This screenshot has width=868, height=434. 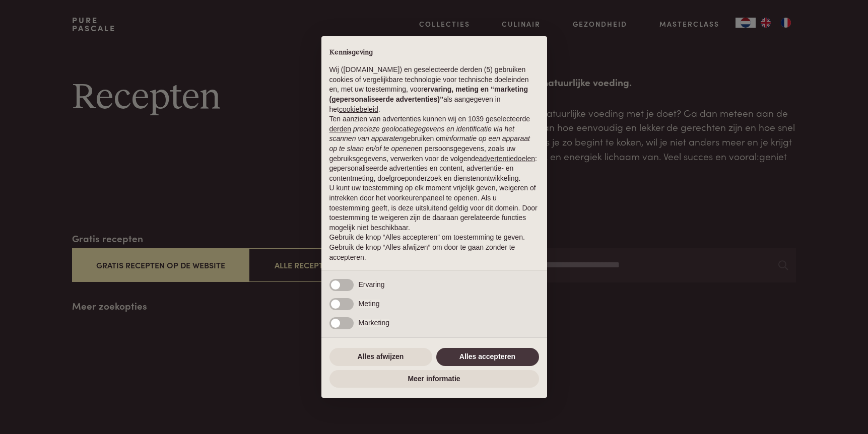 I want to click on button: derden, so click(x=341, y=129).